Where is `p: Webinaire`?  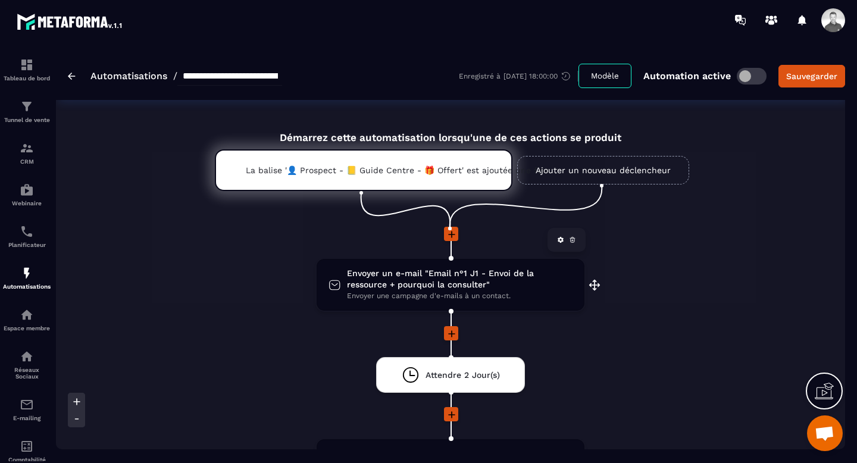 p: Webinaire is located at coordinates (27, 203).